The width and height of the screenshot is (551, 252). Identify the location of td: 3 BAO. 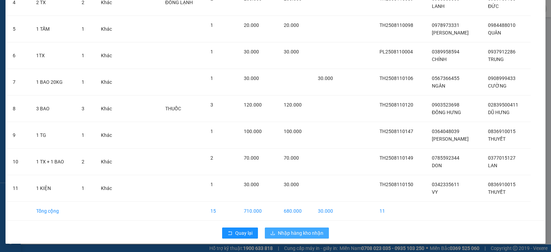
(53, 109).